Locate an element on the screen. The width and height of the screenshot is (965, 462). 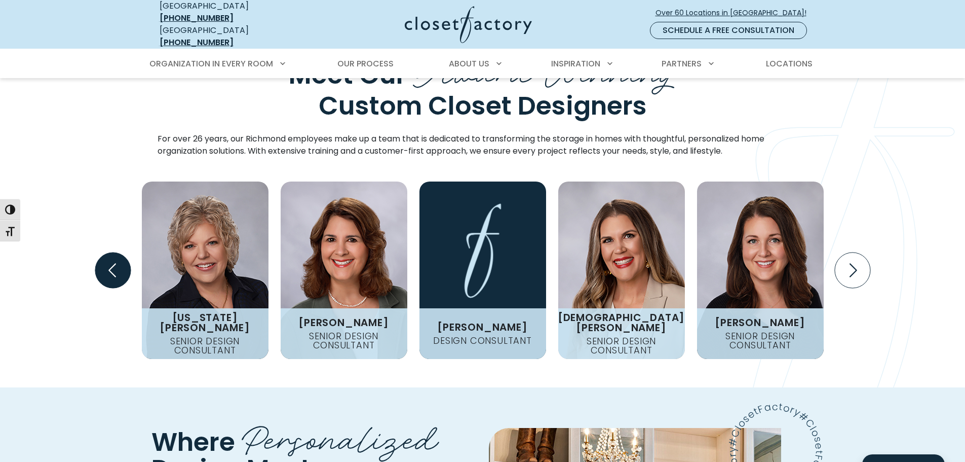
span: Organization in Every Room is located at coordinates (211, 63).